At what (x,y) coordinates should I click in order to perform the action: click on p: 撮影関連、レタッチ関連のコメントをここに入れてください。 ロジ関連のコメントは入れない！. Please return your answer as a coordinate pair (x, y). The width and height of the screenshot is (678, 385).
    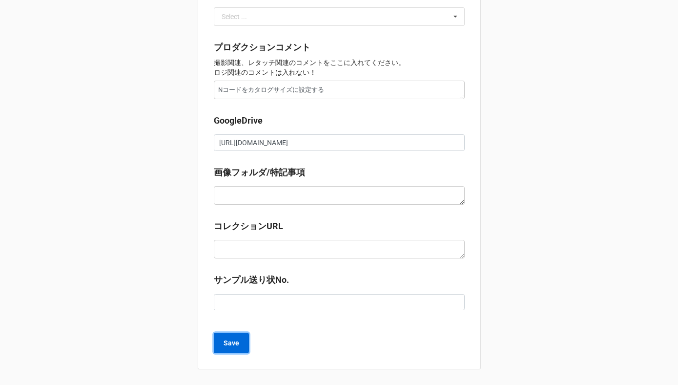
    Looking at the image, I should click on (339, 67).